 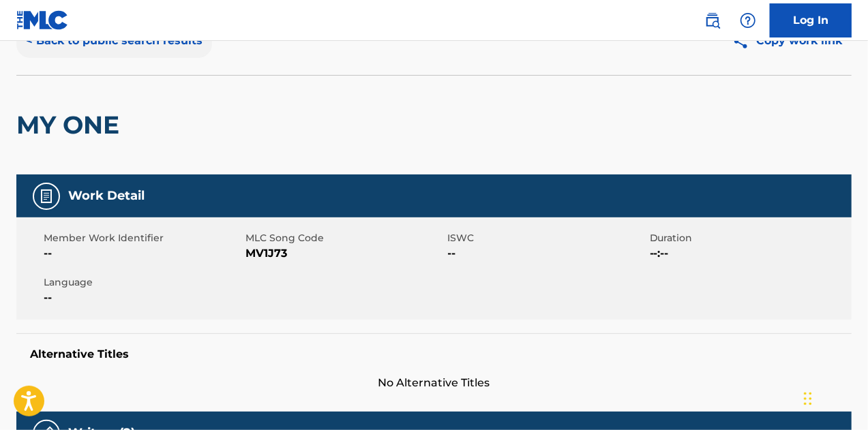 What do you see at coordinates (749, 238) in the screenshot?
I see `span: Duration` at bounding box center [749, 238].